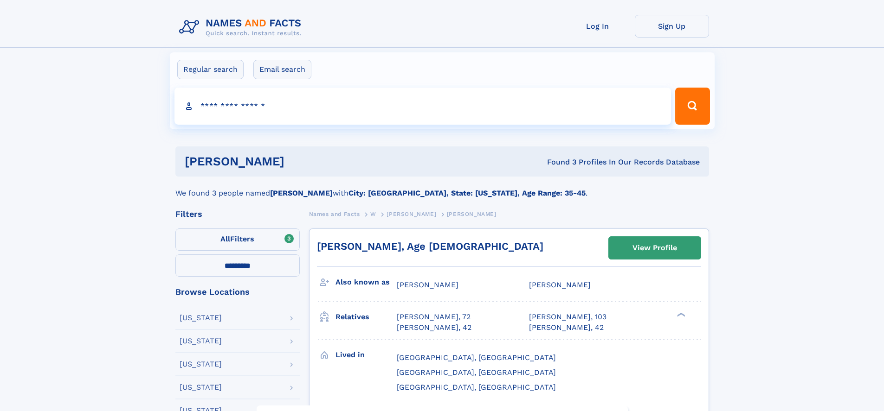 The height and width of the screenshot is (411, 884). I want to click on div: Filters, so click(237, 214).